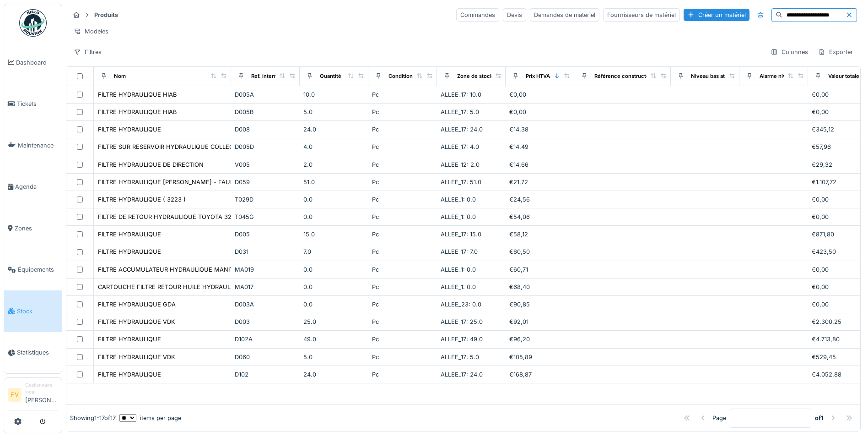 This screenshot has height=437, width=868. I want to click on div: D003, so click(265, 322).